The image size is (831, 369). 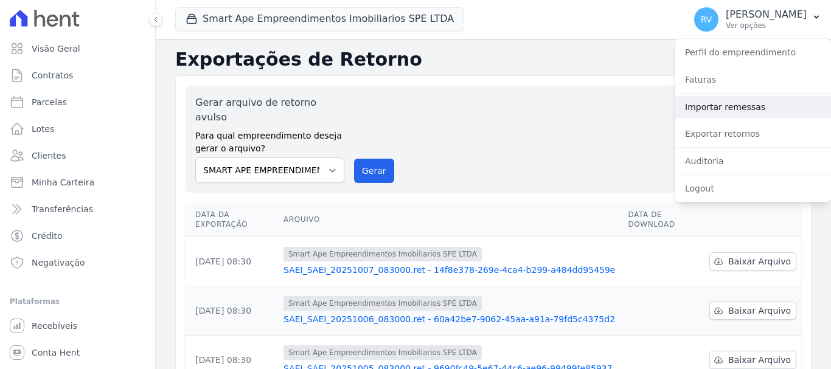 What do you see at coordinates (47, 236) in the screenshot?
I see `span: Crédito` at bounding box center [47, 236].